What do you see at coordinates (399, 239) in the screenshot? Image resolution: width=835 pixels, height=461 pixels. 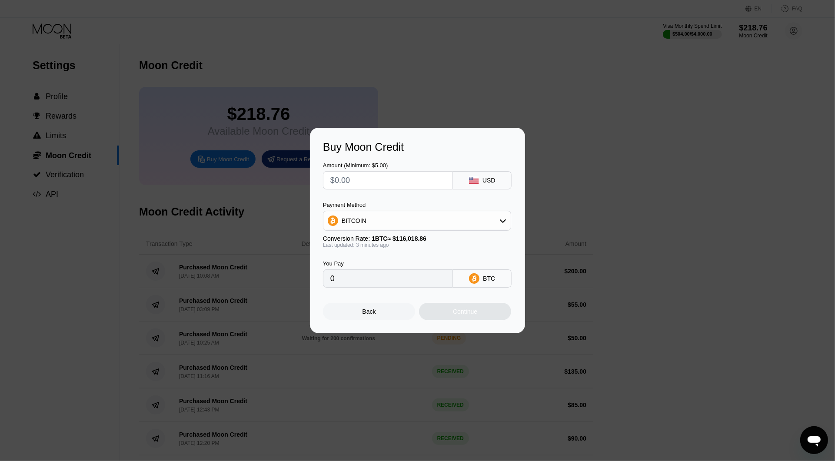 I see `span: 1 BTC ≈ $116,018.86` at bounding box center [399, 239].